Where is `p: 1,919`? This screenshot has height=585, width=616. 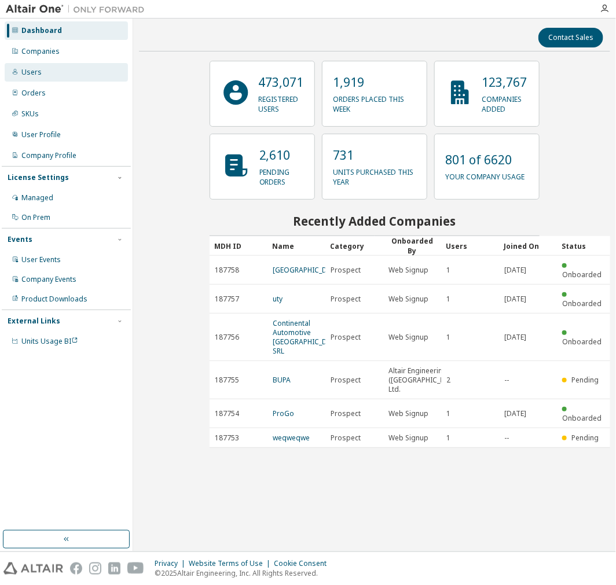
p: 1,919 is located at coordinates (375, 82).